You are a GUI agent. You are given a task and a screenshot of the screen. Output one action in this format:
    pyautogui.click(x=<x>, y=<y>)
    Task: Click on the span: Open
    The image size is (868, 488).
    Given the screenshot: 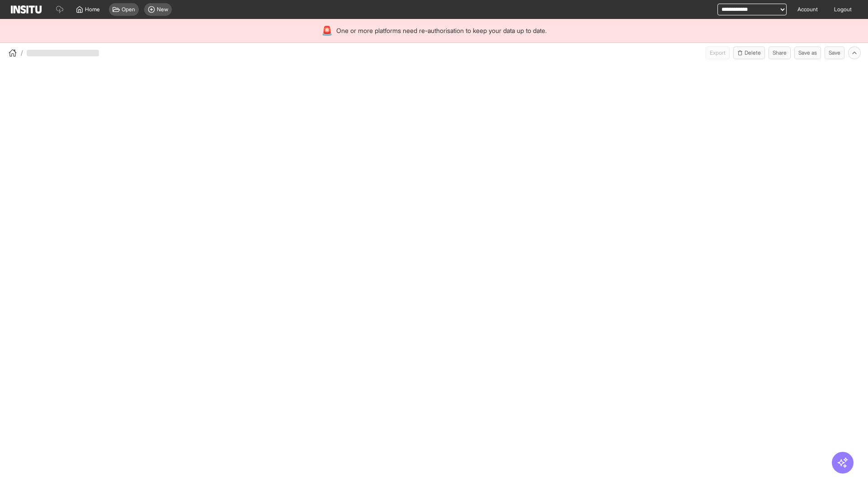 What is the action you would take?
    pyautogui.click(x=128, y=10)
    